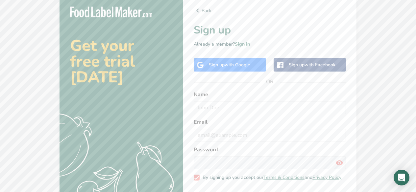 The height and width of the screenshot is (192, 416). I want to click on span: By signing up you accept our and, so click(271, 178).